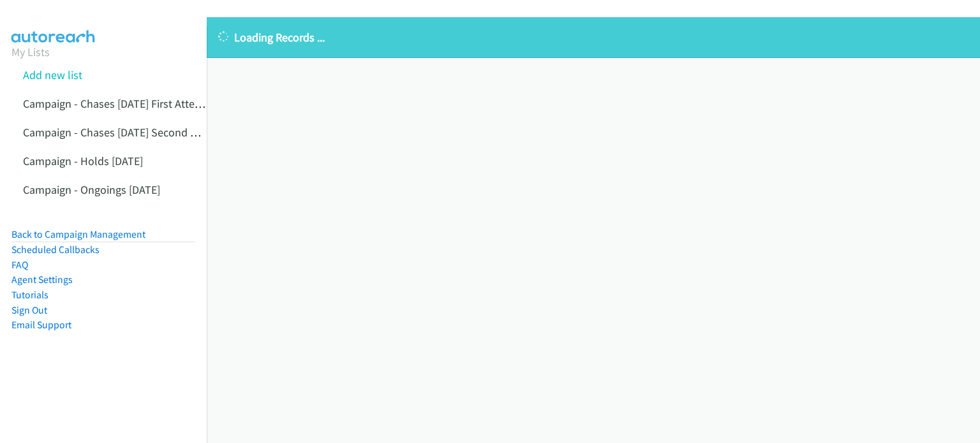 This screenshot has width=980, height=443. I want to click on a: Sign Out, so click(30, 310).